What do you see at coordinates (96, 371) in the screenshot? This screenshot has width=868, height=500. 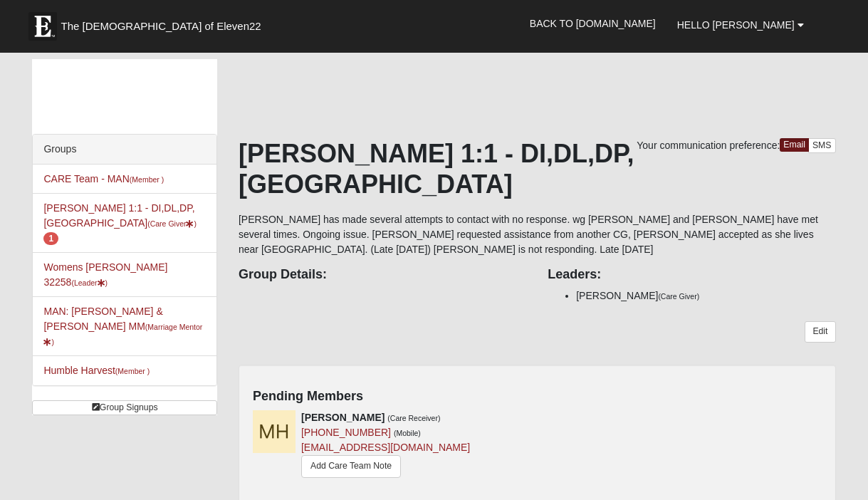 I see `a: Humble Harvest(Member )` at bounding box center [96, 371].